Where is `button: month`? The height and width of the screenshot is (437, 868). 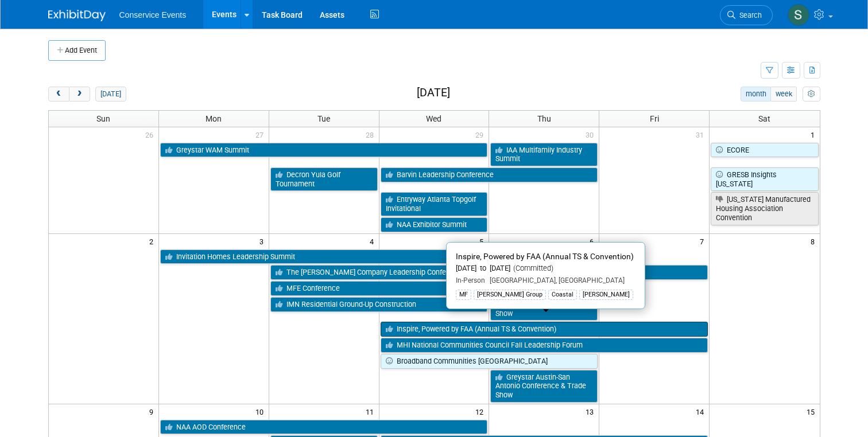 button: month is located at coordinates (755, 94).